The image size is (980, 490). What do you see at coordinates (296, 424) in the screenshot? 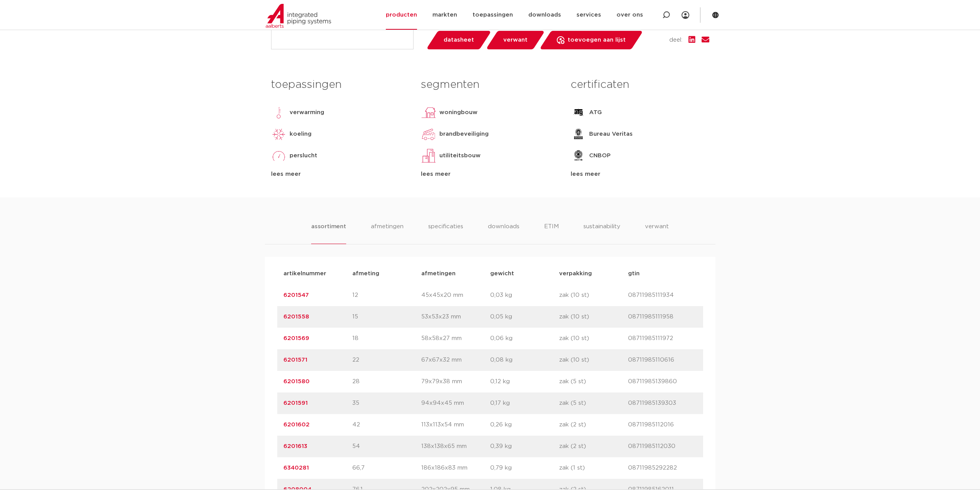
I see `a: 6201602` at bounding box center [296, 424].